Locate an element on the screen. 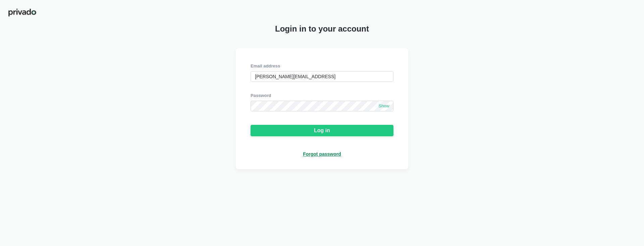 The image size is (644, 246). button: Log in is located at coordinates (322, 130).